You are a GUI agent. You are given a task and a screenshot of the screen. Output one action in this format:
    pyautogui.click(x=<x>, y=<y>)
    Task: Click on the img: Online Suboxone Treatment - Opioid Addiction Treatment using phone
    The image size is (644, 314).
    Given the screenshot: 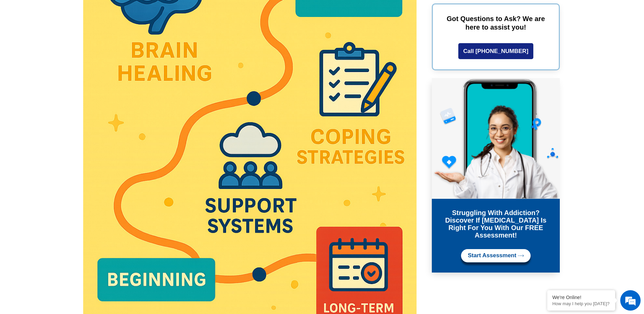 What is the action you would take?
    pyautogui.click(x=496, y=138)
    